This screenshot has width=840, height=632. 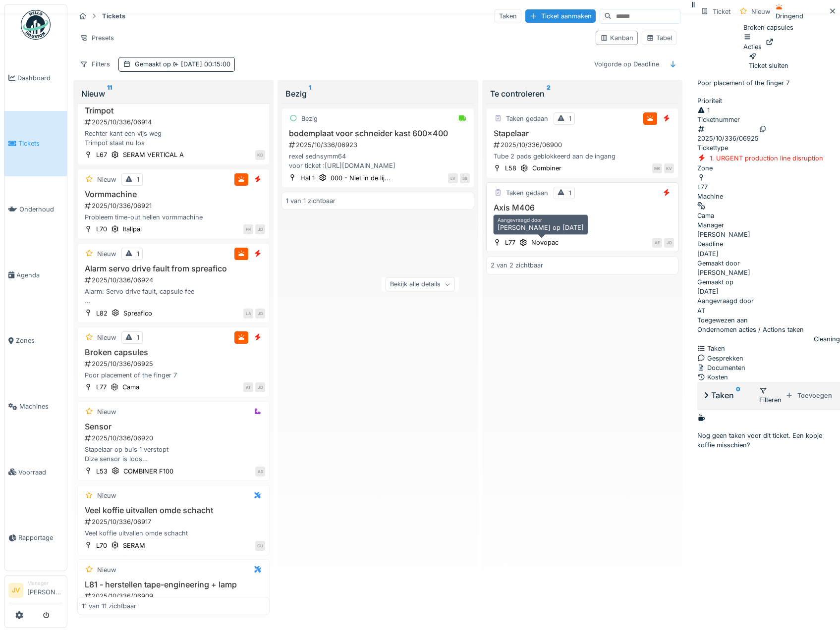 What do you see at coordinates (546, 168) in the screenshot?
I see `div: Combiner` at bounding box center [546, 168].